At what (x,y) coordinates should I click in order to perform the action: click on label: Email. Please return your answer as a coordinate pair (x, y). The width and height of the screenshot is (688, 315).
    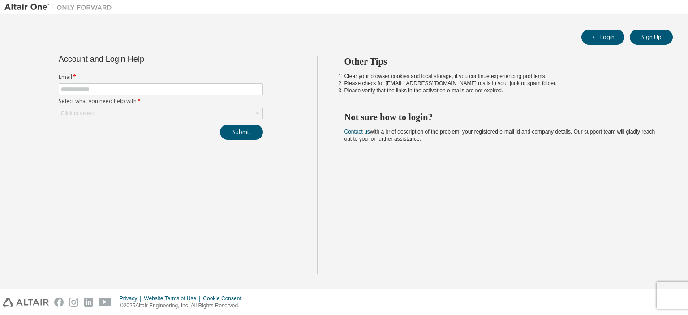
    Looking at the image, I should click on (161, 77).